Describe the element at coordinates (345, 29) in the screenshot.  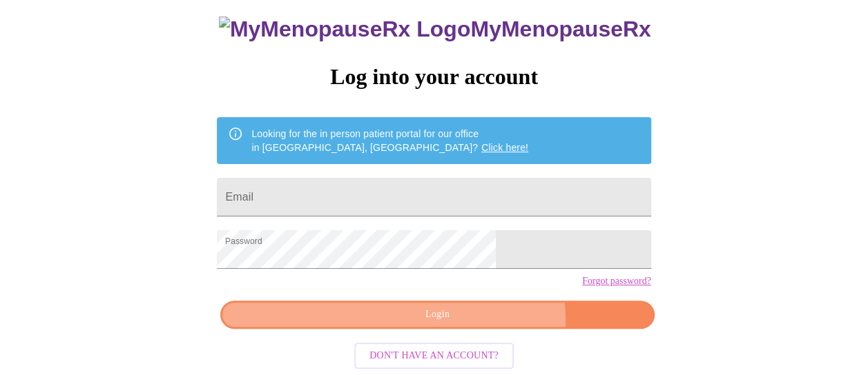
I see `img: MyMenopauseRx Logo` at that location.